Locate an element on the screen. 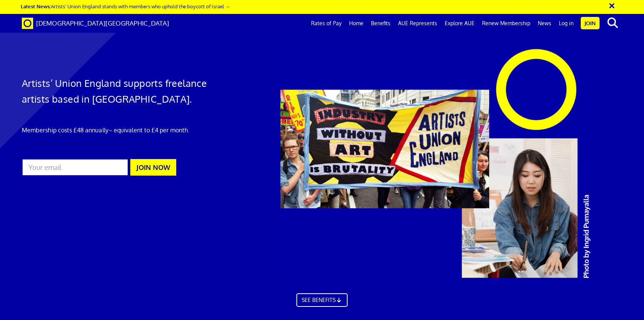 The height and width of the screenshot is (320, 644). a: Renew Membership is located at coordinates (506, 23).